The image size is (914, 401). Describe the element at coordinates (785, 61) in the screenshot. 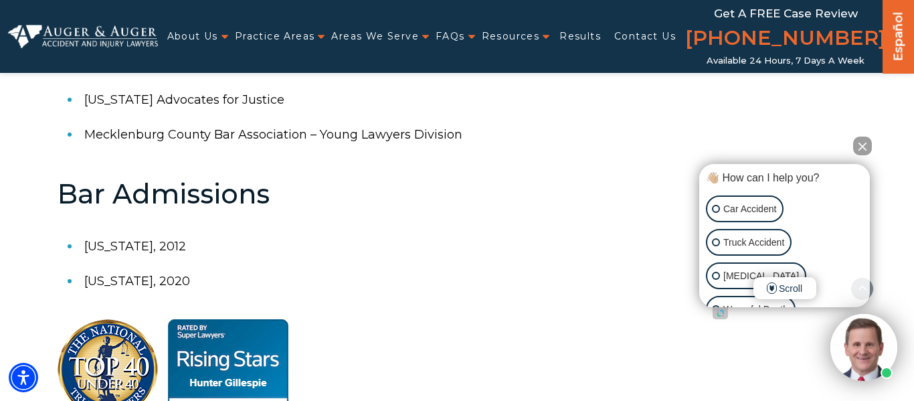

I see `span: Available 24 Hours, 7 Days a Week` at that location.